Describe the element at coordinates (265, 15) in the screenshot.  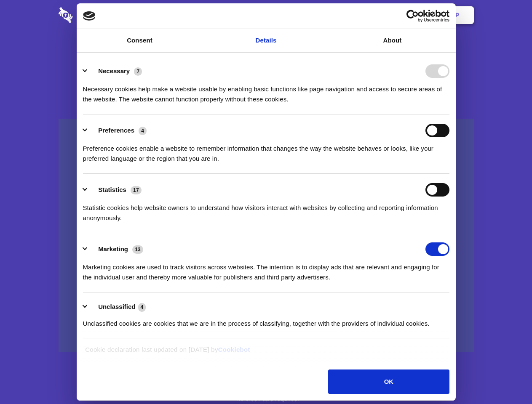
I see `a: Pricing` at that location.